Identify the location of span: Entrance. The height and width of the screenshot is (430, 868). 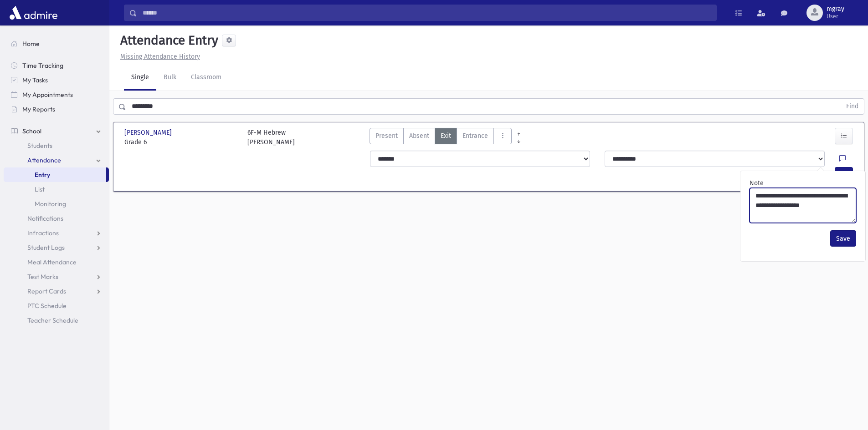
(475, 136).